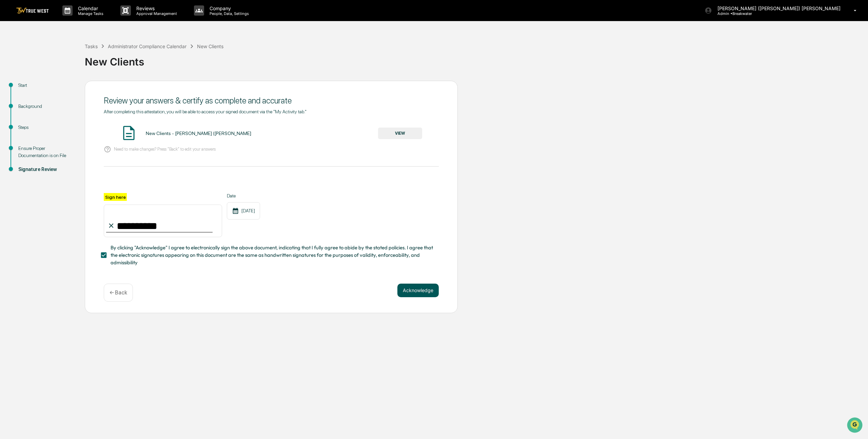  What do you see at coordinates (67, 55) in the screenshot?
I see `div: Start new chat` at bounding box center [67, 55].